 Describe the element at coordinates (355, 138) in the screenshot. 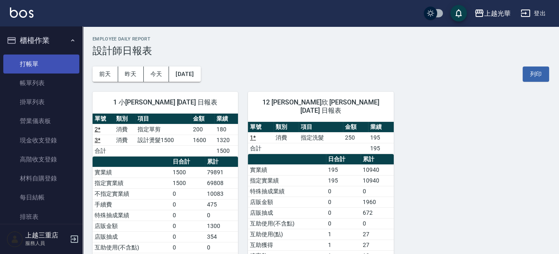

I see `td: 250` at that location.